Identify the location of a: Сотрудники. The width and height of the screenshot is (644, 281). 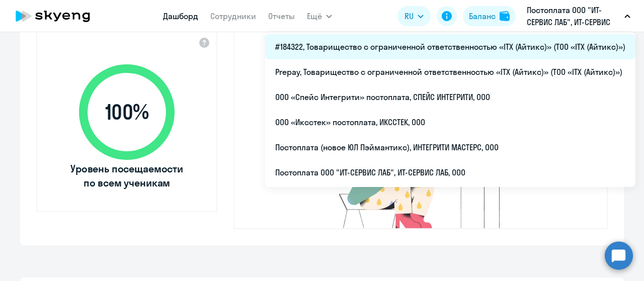
(233, 16).